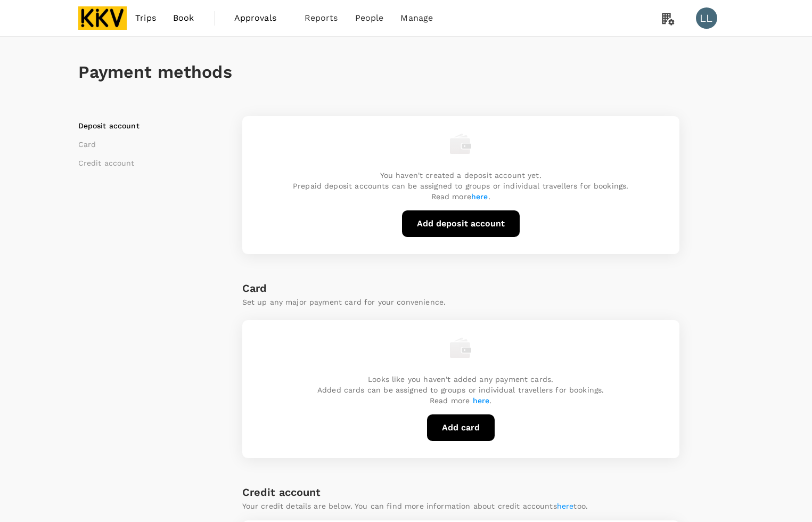  What do you see at coordinates (281, 492) in the screenshot?
I see `h6: Credit account` at bounding box center [281, 492].